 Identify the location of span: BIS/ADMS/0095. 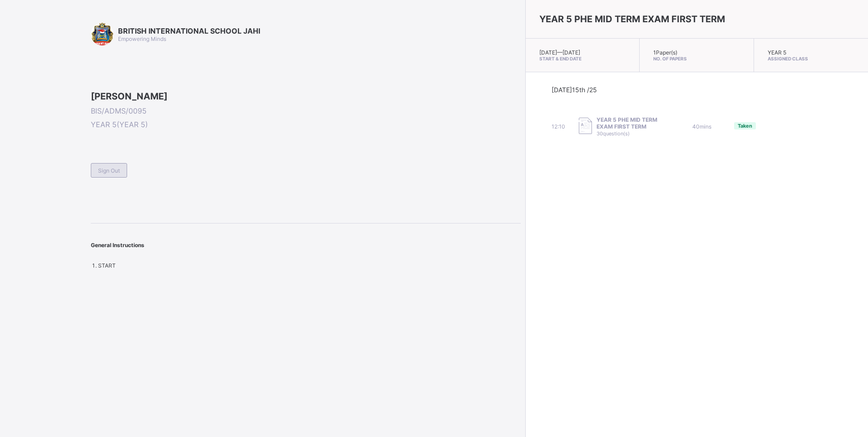
(305, 111).